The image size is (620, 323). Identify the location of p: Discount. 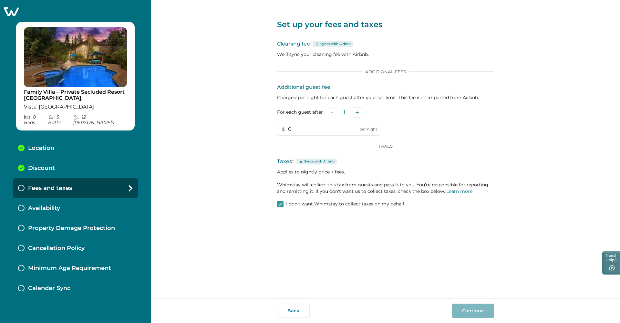
(41, 168).